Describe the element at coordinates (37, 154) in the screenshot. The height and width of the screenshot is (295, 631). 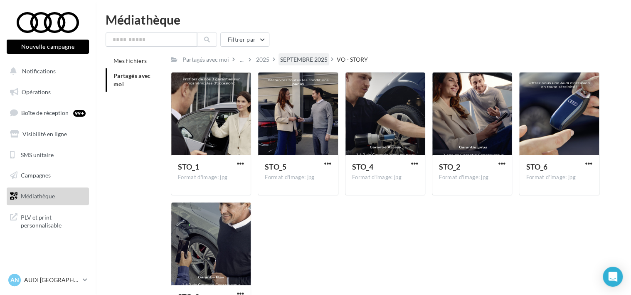
I see `span: SMS unitaire` at that location.